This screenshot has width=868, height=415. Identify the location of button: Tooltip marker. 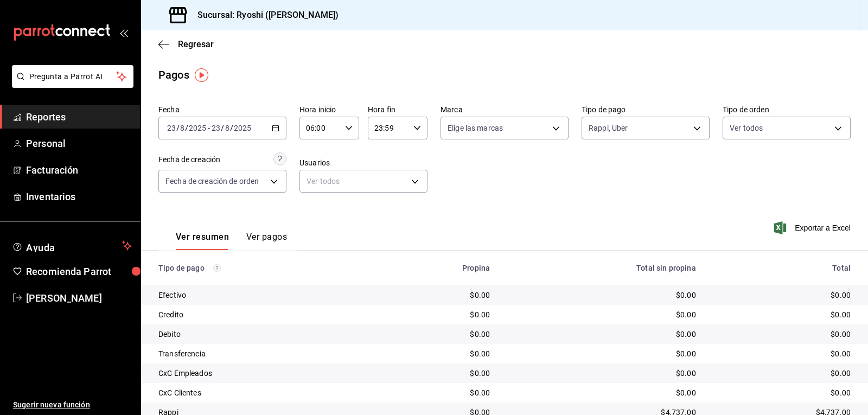
(201, 75).